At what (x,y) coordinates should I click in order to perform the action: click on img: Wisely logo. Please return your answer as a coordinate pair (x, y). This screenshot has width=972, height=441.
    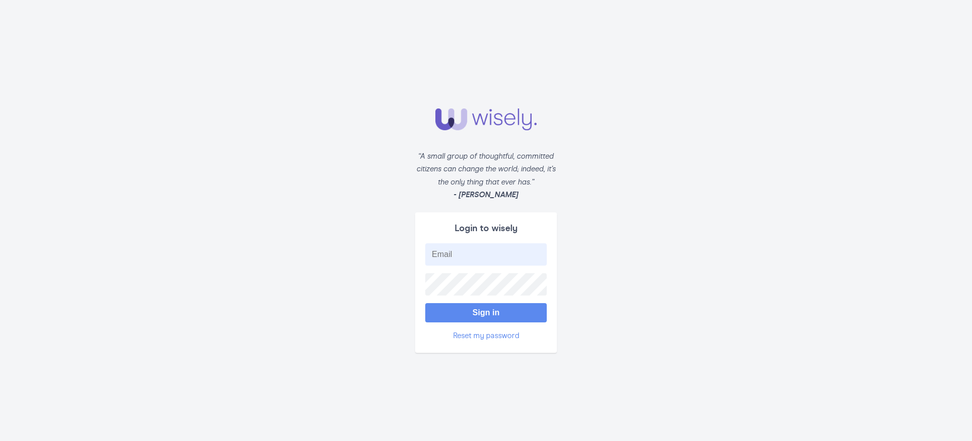
    Looking at the image, I should click on (486, 119).